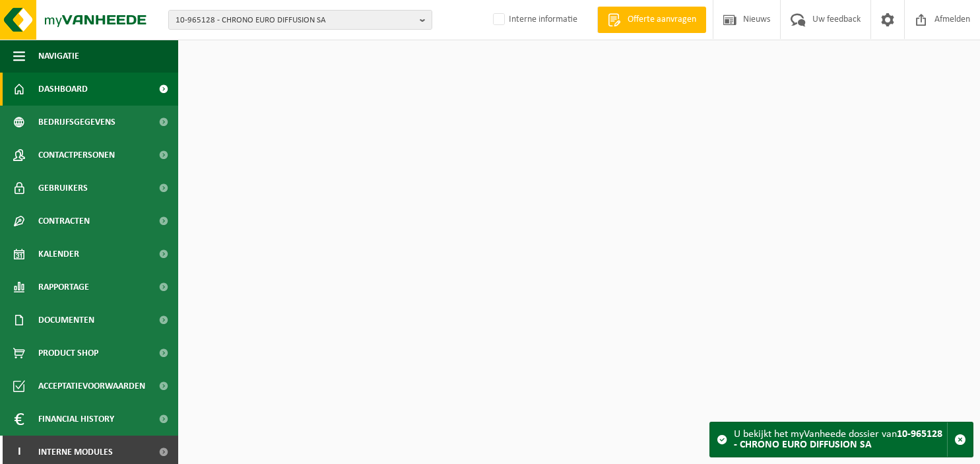  I want to click on span: Gebruikers, so click(63, 189).